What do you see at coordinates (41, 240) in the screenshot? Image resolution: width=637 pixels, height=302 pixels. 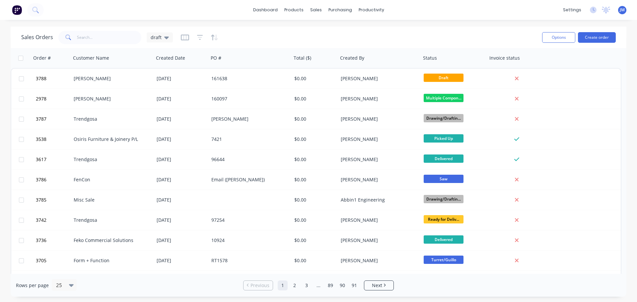 I see `span: 3736` at bounding box center [41, 240].